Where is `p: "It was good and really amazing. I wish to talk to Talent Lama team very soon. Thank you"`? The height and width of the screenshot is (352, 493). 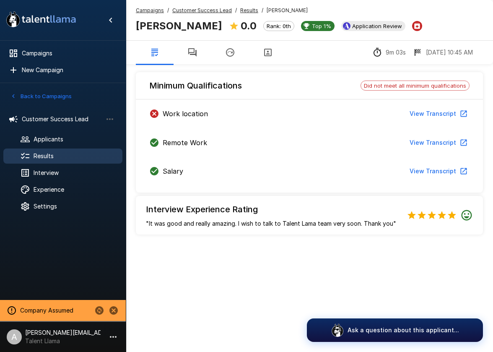 p: "It was good and really amazing. I wish to talk to Talent Lama team very soon. Thank you" is located at coordinates (271, 224).